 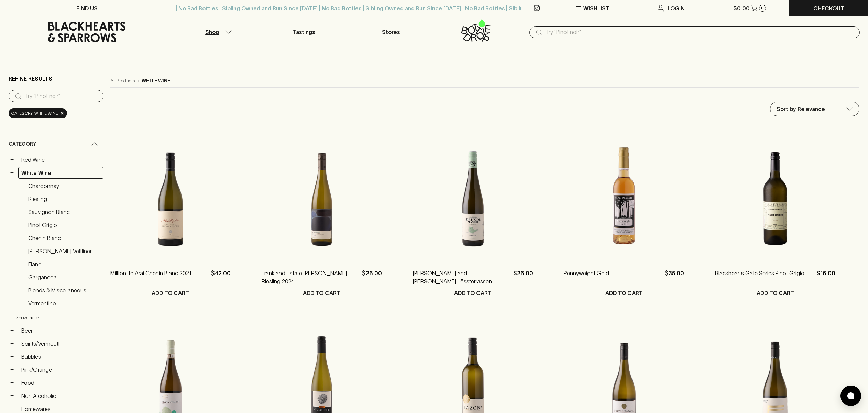 I want to click on p: white wine, so click(x=156, y=81).